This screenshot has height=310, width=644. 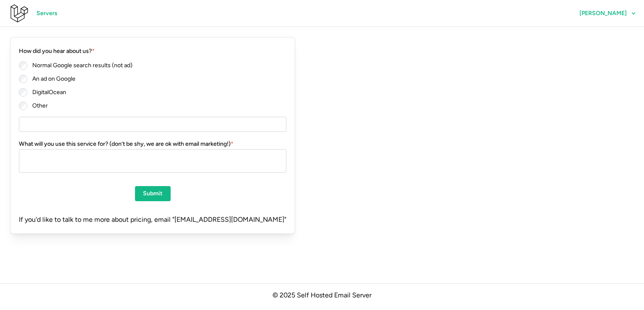 What do you see at coordinates (126, 144) in the screenshot?
I see `label: What will you use this service for? (don’t be shy, we are ok with email marketing!)` at bounding box center [126, 144].